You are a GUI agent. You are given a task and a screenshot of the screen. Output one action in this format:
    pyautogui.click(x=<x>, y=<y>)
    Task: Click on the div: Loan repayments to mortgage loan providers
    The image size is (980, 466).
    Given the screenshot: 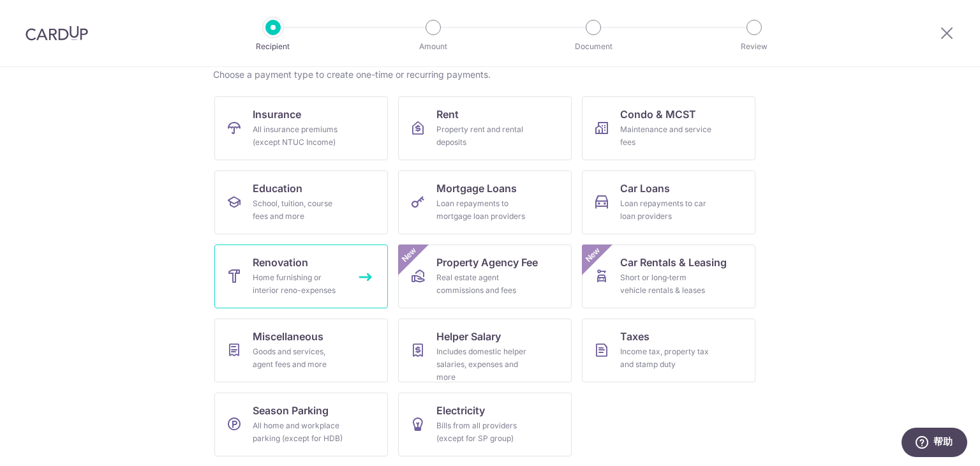 What is the action you would take?
    pyautogui.click(x=483, y=210)
    